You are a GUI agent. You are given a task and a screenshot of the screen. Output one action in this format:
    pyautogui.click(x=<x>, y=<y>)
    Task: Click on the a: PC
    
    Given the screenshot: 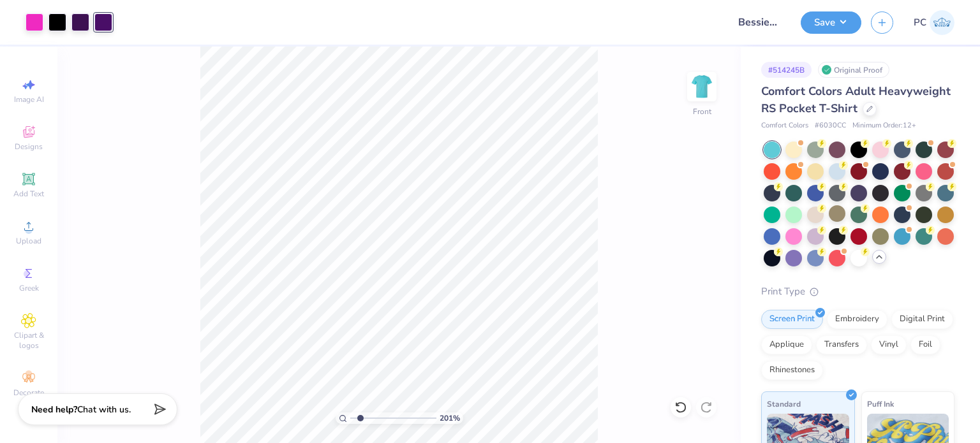 What is the action you would take?
    pyautogui.click(x=934, y=22)
    